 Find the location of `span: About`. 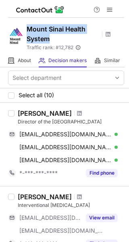

span: About is located at coordinates (24, 61).